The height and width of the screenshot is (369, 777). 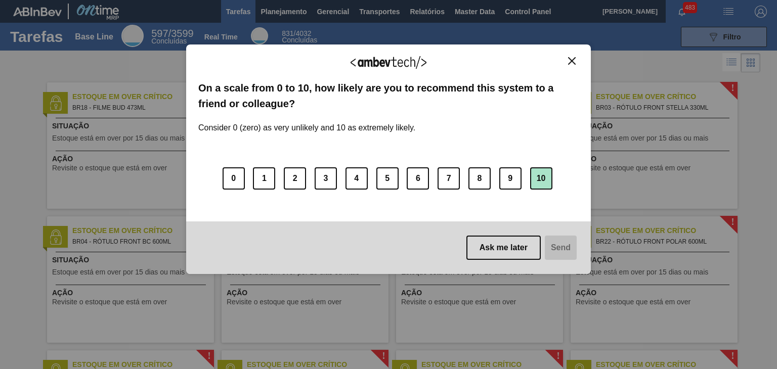 What do you see at coordinates (503, 248) in the screenshot?
I see `button: Ask me later` at bounding box center [503, 248].